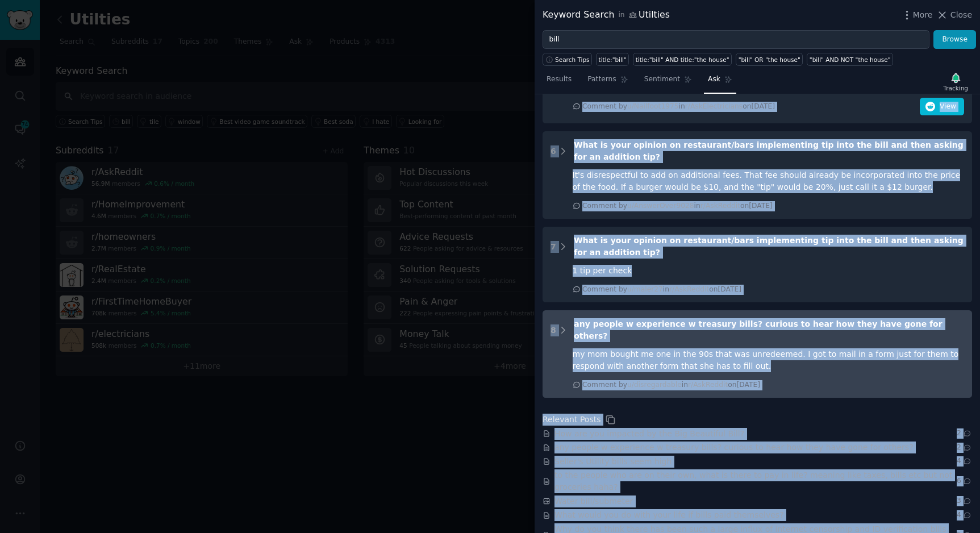 The width and height of the screenshot is (980, 533). Describe the element at coordinates (613, 60) in the screenshot. I see `div: title:"bill"` at that location.